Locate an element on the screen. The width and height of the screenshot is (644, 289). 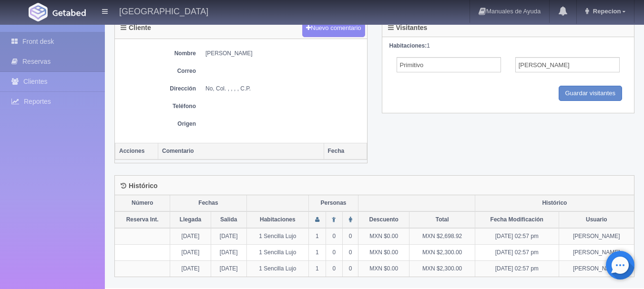
th: Personas is located at coordinates (333, 203).